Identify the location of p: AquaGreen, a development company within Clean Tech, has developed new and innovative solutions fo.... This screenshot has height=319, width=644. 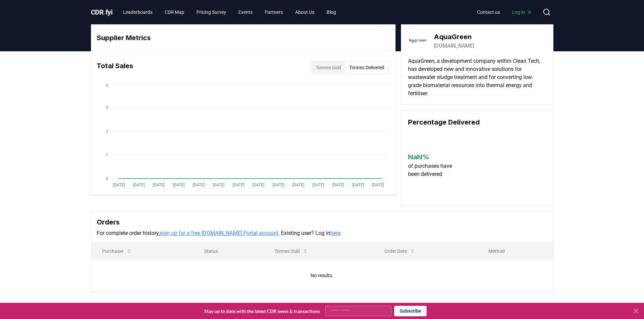
(477, 77).